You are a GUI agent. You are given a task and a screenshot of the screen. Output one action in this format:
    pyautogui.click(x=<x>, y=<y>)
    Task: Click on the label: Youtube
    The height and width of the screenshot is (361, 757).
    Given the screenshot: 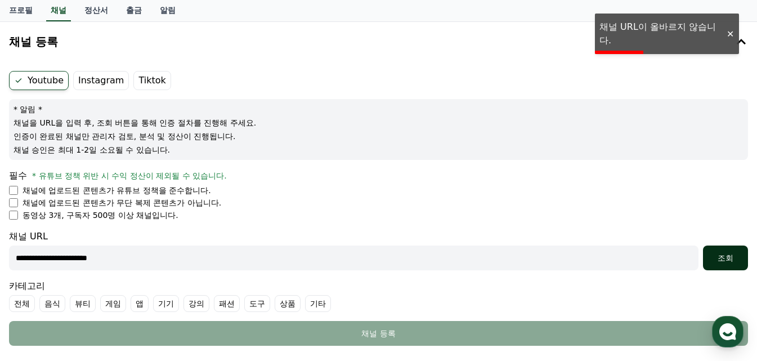 What is the action you would take?
    pyautogui.click(x=39, y=80)
    